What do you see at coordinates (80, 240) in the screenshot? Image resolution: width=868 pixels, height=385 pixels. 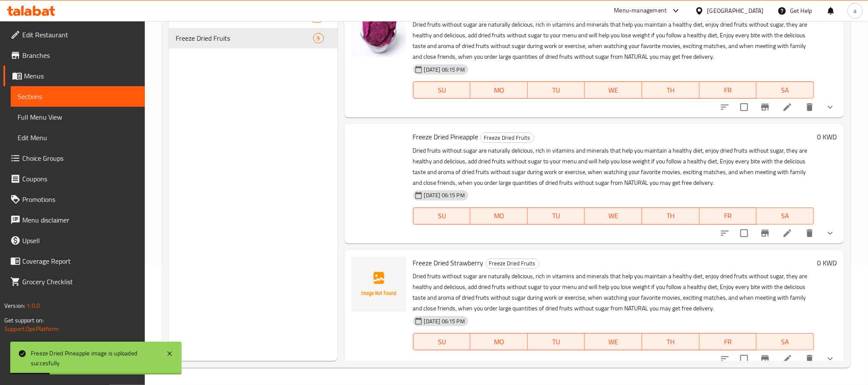 I see `span: Upsell` at bounding box center [80, 240].